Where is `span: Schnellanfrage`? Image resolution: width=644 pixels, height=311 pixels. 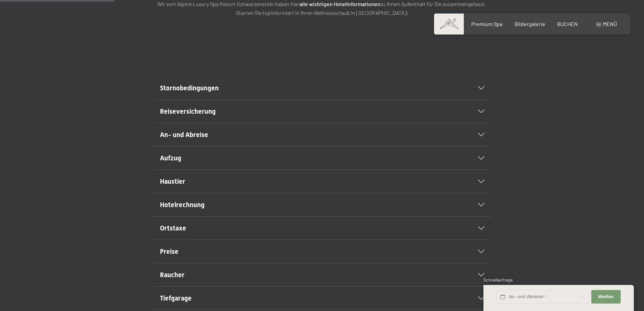 span: Schnellanfrage is located at coordinates (498, 280).